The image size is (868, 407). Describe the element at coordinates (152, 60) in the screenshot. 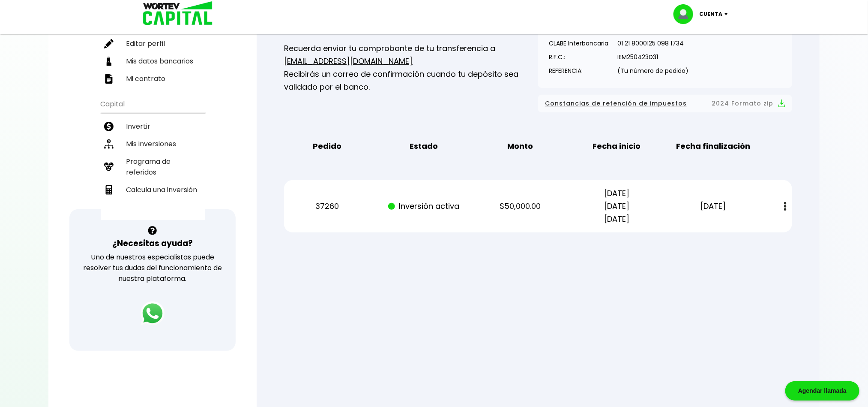

I see `a: Mis datos bancarios` at that location.